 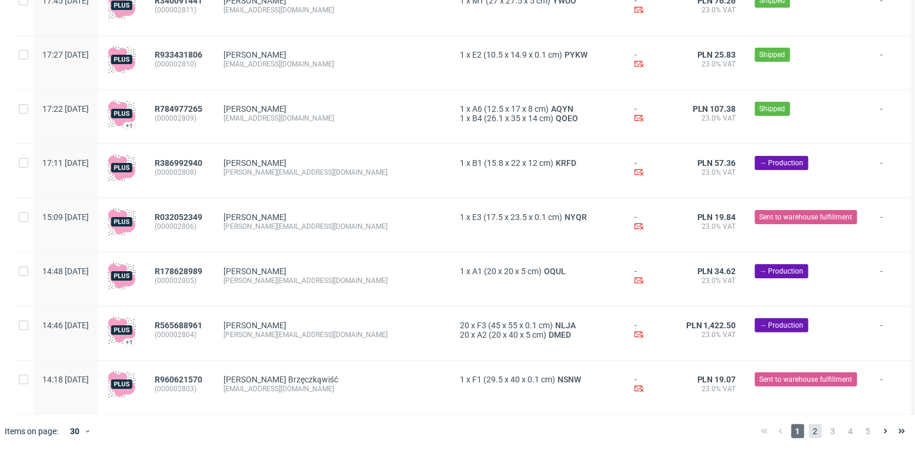 What do you see at coordinates (576, 217) in the screenshot?
I see `a: NYQR` at bounding box center [576, 217].